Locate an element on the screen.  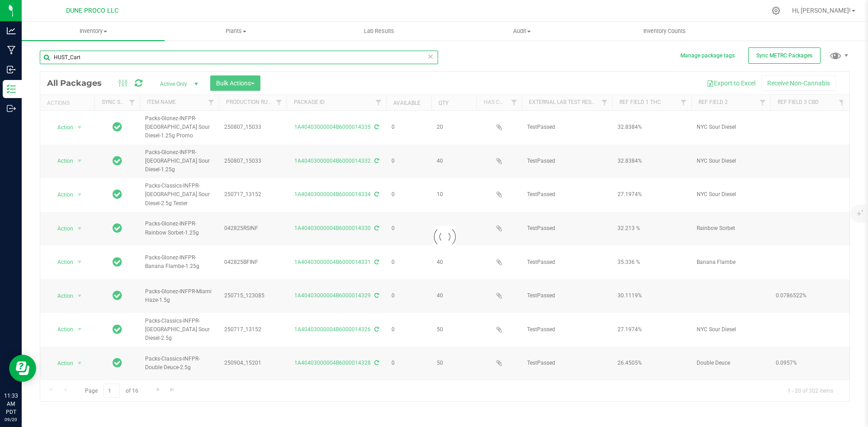
span: Clear is located at coordinates (430, 57).